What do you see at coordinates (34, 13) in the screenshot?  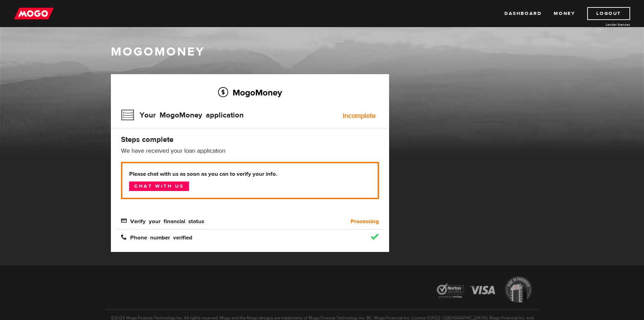 I see `img: mogo_logo-11ee424be714fa7cbb0f0f49df9e16ec.png` at bounding box center [34, 13].